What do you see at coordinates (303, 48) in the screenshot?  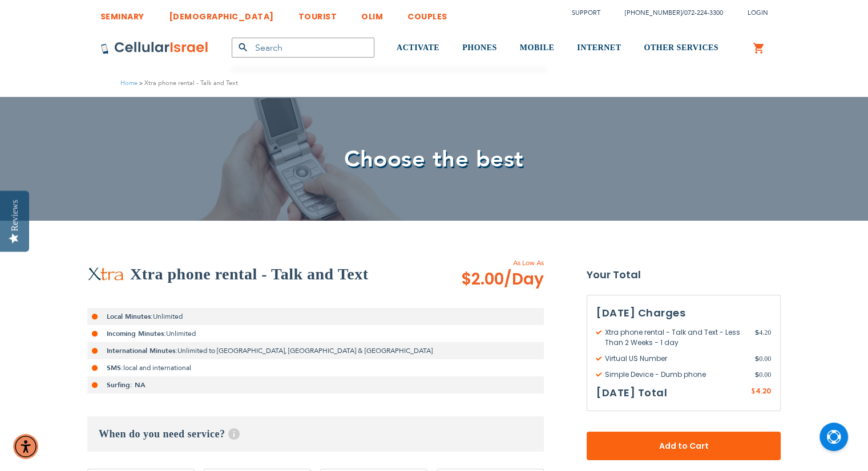 I see `input: Search` at bounding box center [303, 48].